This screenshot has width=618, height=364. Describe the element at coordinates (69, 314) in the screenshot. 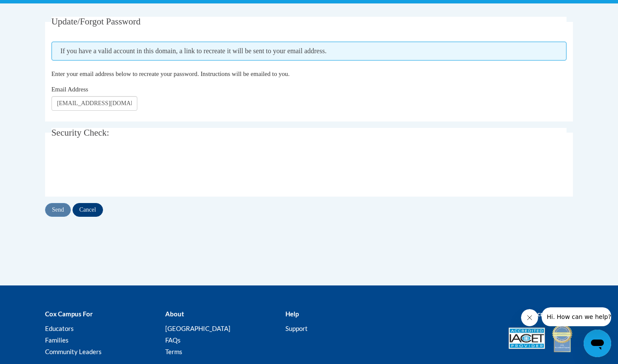

I see `b: Cox Campus For` at that location.